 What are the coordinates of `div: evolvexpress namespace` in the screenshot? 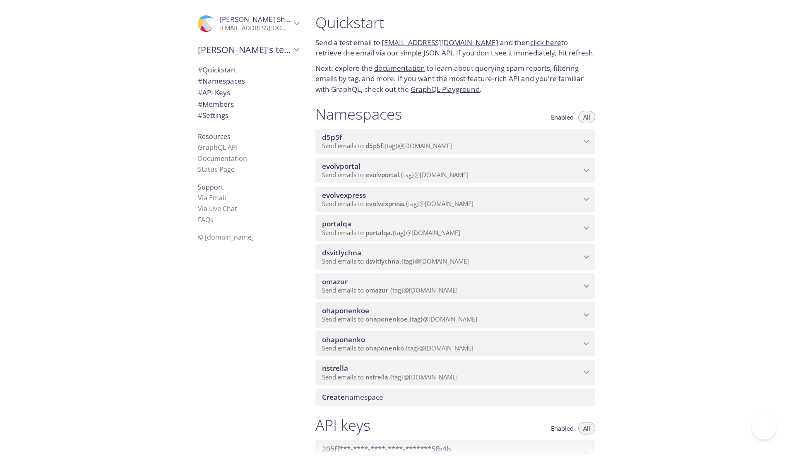 It's located at (455, 199).